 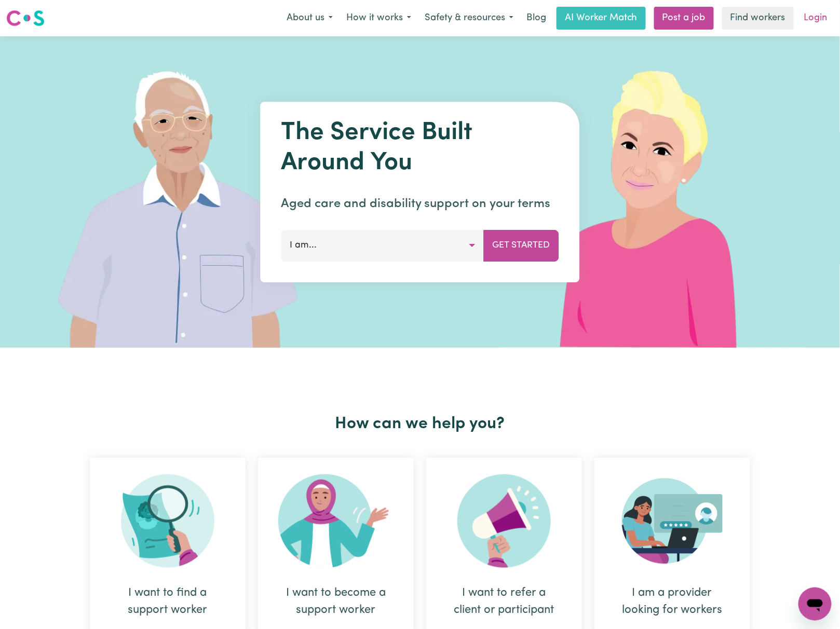 I want to click on div: I want to become a support worker, so click(x=336, y=602).